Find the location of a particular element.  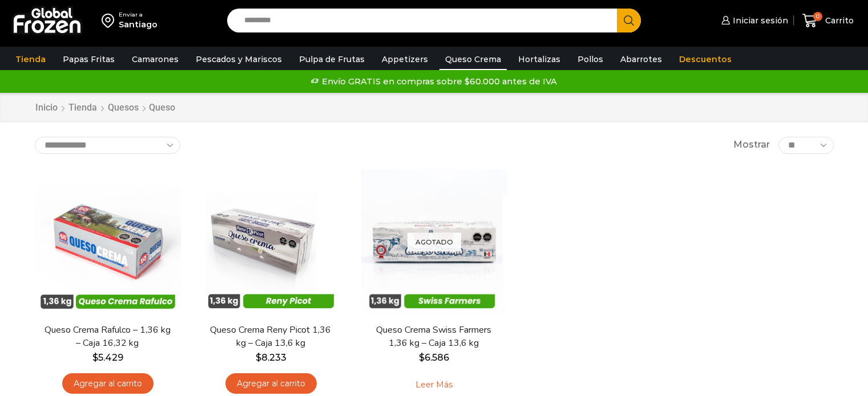

span: Mostrar is located at coordinates (752, 145).